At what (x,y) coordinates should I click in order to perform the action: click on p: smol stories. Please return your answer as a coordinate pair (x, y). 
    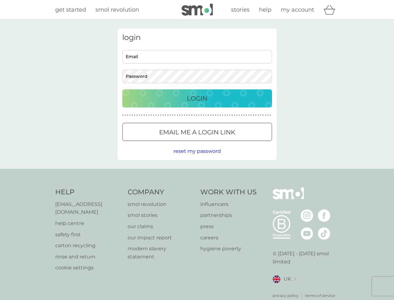
    Looking at the image, I should click on (161, 215).